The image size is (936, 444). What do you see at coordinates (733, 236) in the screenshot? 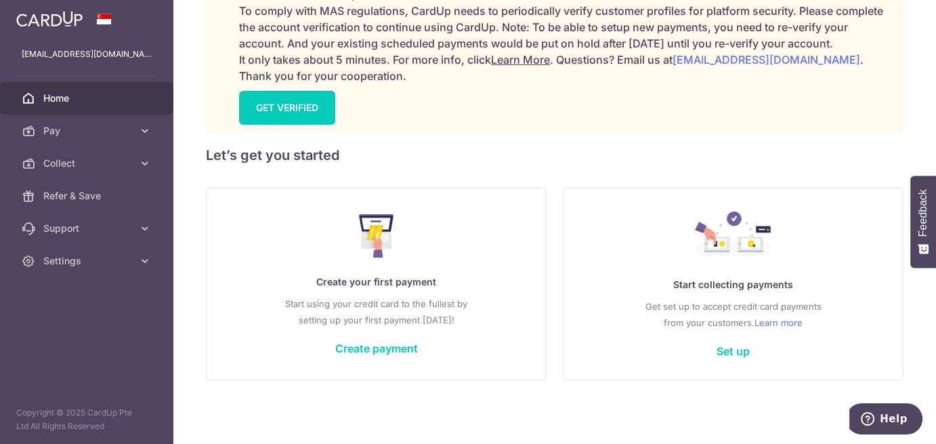
I see `img: Collect Payment` at bounding box center [733, 236].